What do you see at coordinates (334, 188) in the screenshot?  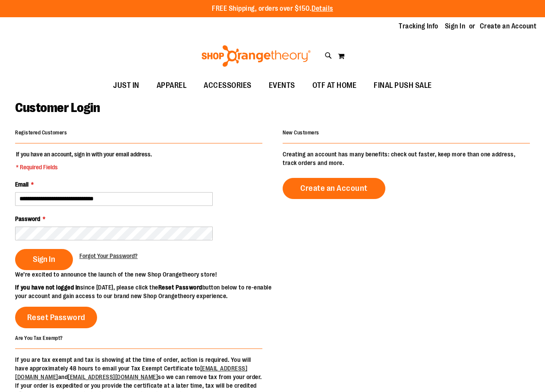 I see `span: Create an Account` at bounding box center [334, 188].